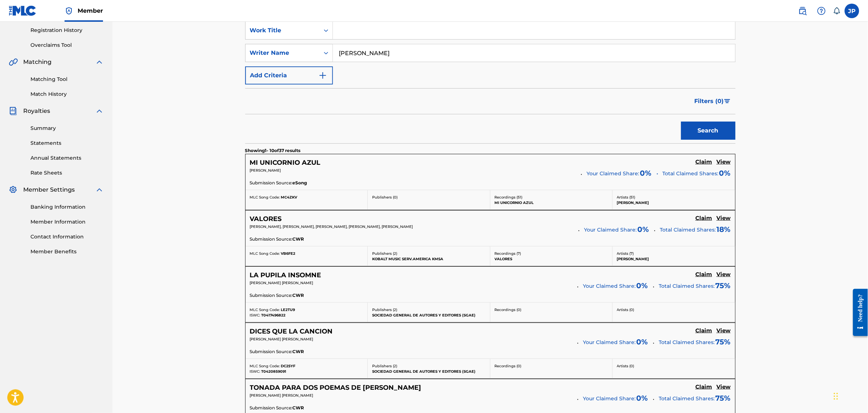 This screenshot has width=868, height=413. Describe the element at coordinates (289, 253) in the screenshot. I see `span: VB6FE2` at that location.